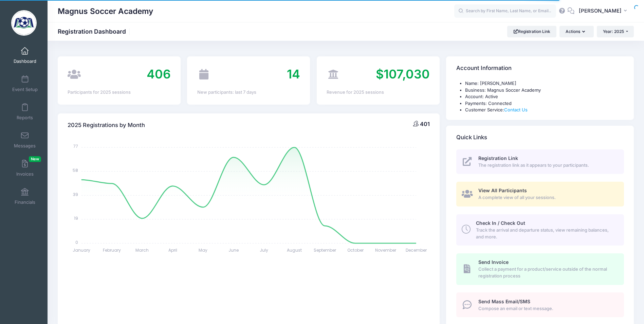 This screenshot has width=644, height=324. I want to click on li: Customer Service:, so click(545, 110).